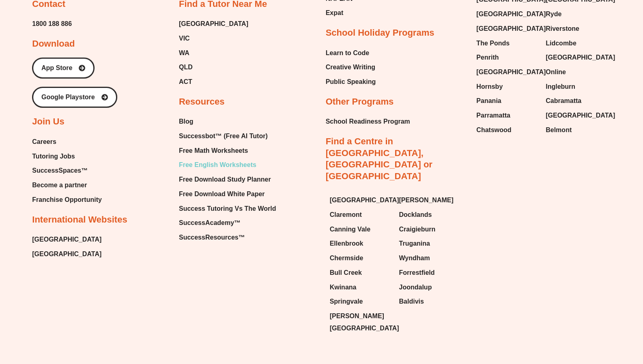 This screenshot has width=643, height=364. Describe the element at coordinates (184, 53) in the screenshot. I see `span: WA` at that location.